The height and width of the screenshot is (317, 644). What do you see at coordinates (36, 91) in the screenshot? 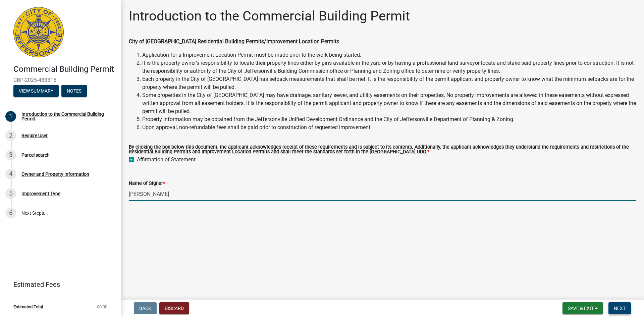
I see `button: View Summary` at bounding box center [36, 91].